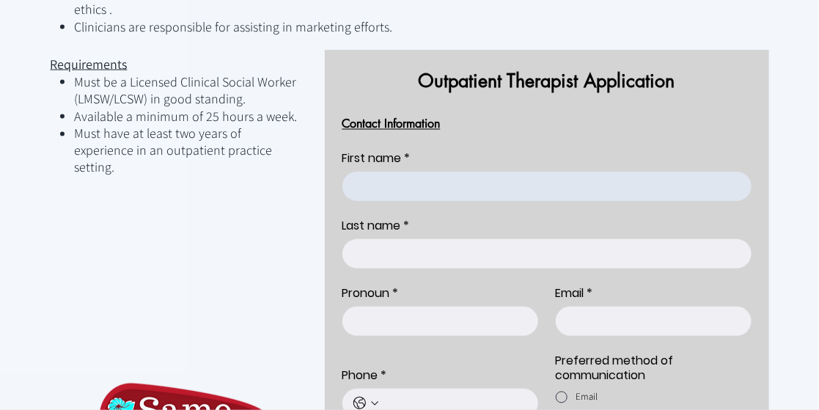 The height and width of the screenshot is (410, 819). I want to click on div: Preferred method of communication, so click(653, 368).